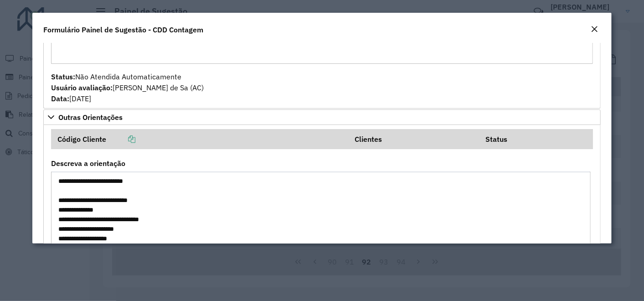 The width and height of the screenshot is (644, 301). What do you see at coordinates (200, 138) in the screenshot?
I see `th: Código Cliente` at bounding box center [200, 138].